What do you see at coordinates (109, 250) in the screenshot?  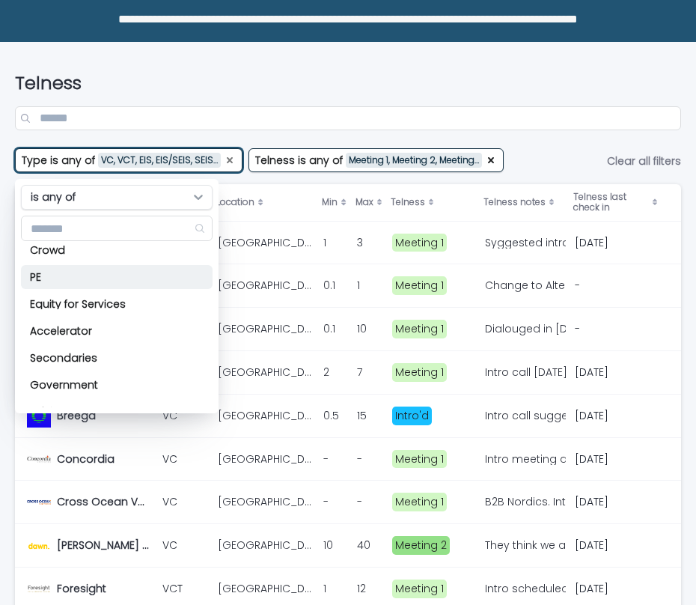 I see `p: Crowd` at bounding box center [109, 250].